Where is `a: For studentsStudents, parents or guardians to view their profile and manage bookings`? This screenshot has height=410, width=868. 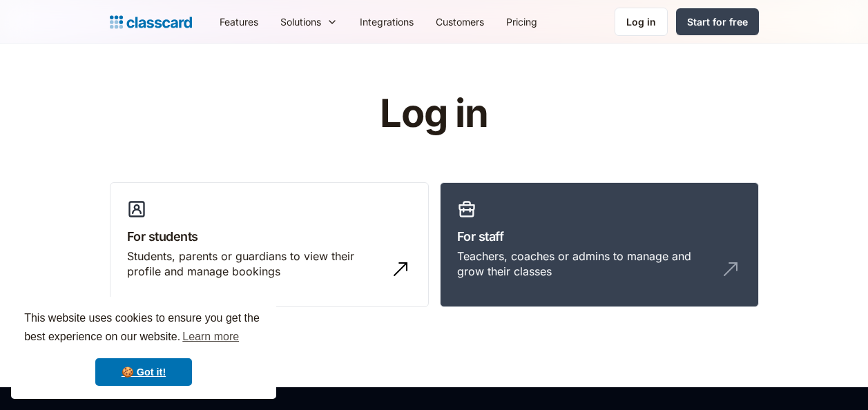
a: For studentsStudents, parents or guardians to view their profile and manage bookings is located at coordinates (270, 245).